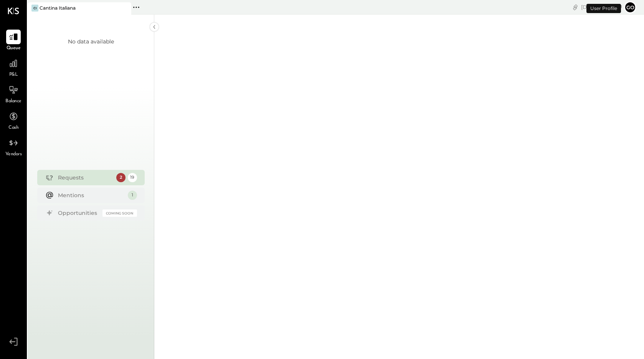  I want to click on a: Cash, so click(13, 120).